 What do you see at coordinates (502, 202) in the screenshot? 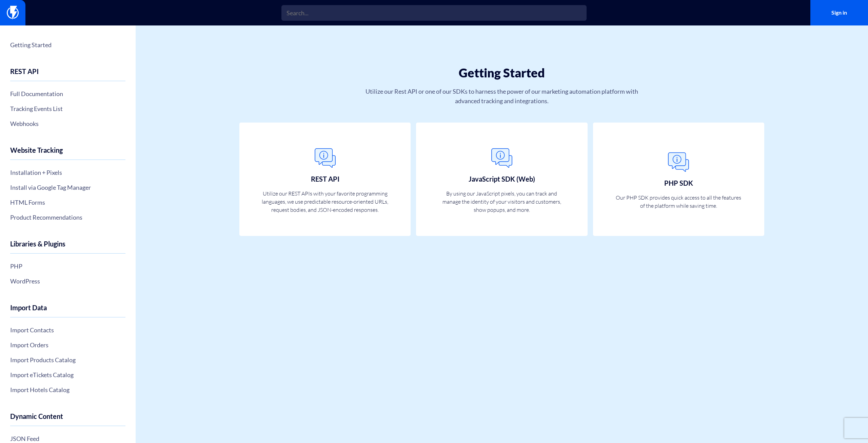
I see `p: By using our JavaScript pixels, you can track and manage the identity of your visitors and custom...` at bounding box center [502, 202].